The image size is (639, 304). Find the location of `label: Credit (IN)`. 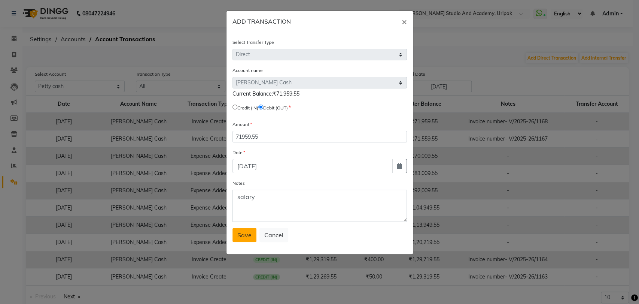

label: Credit (IN) is located at coordinates (248, 108).